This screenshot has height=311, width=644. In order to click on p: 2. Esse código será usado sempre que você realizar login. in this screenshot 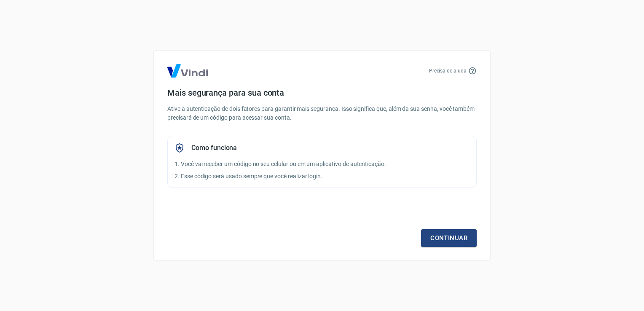, I will do `click(322, 176)`.